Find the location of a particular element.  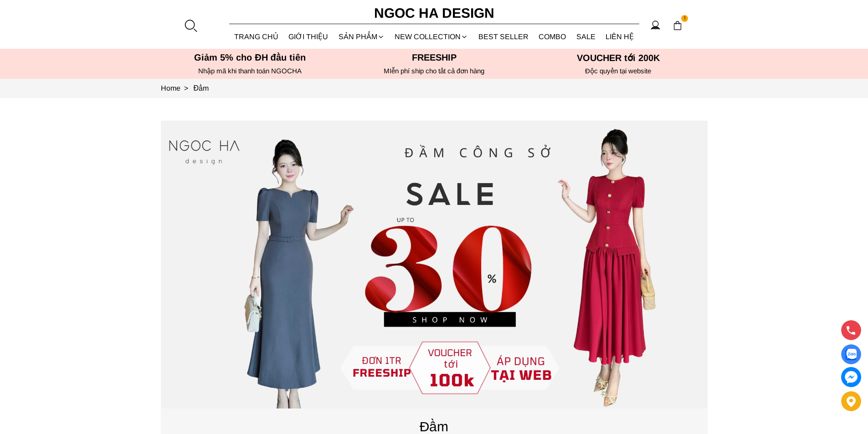

span: 1 is located at coordinates (685, 19).